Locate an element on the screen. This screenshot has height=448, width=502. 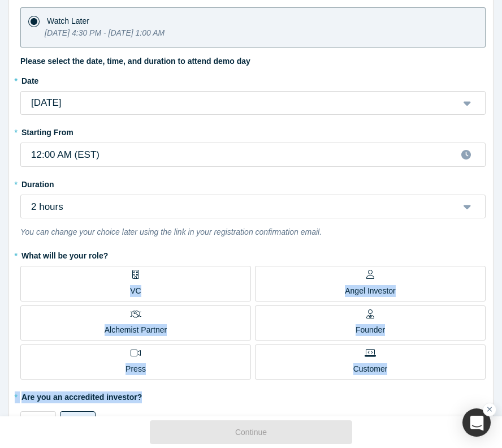
label: Please select the date, time, and duration to attend demo day is located at coordinates (135, 61).